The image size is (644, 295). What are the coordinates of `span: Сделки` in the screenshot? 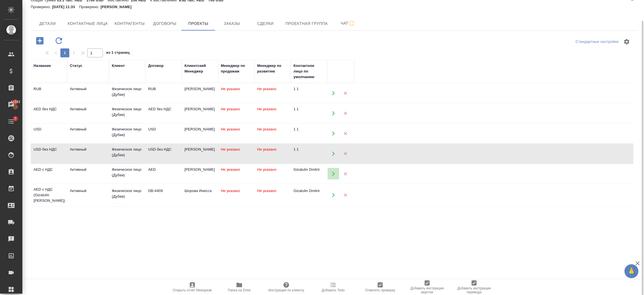 It's located at (265, 23).